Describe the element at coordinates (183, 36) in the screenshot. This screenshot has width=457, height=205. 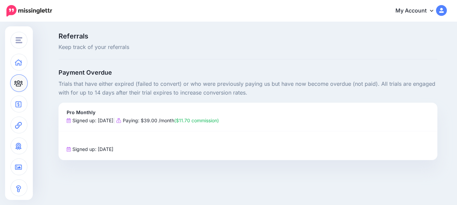
I see `span: Referrals` at that location.